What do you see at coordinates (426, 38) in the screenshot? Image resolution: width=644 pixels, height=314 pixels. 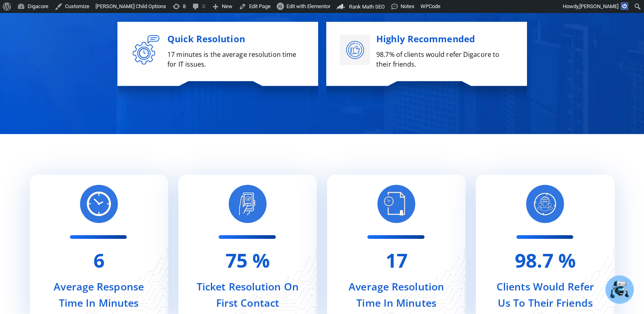 I see `span: Highly Recommended` at bounding box center [426, 38].